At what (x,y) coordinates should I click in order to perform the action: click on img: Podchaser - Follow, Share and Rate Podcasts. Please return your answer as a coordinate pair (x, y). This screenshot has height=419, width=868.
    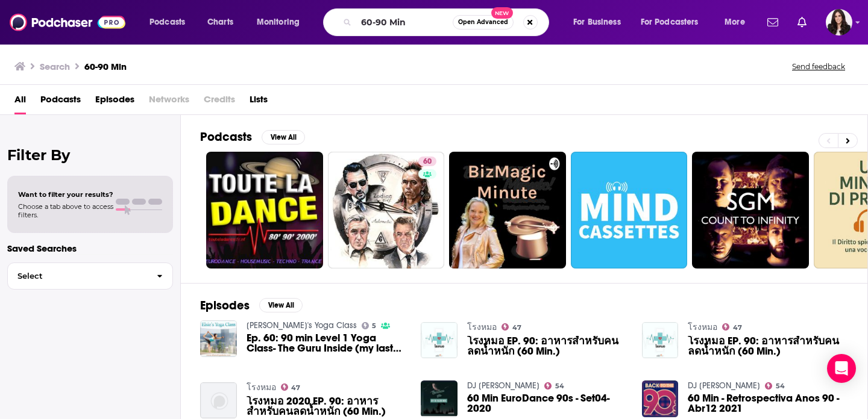
    Looking at the image, I should click on (67, 22).